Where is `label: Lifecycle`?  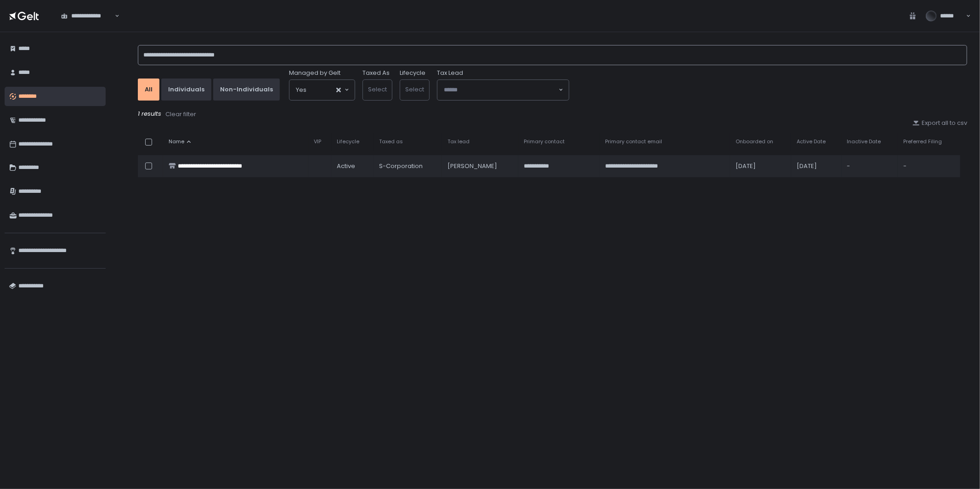 label: Lifecycle is located at coordinates (412, 73).